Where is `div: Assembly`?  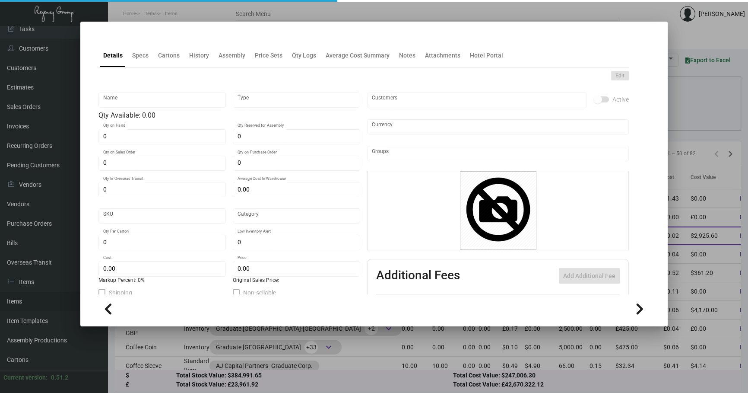
div: Assembly is located at coordinates (232, 55).